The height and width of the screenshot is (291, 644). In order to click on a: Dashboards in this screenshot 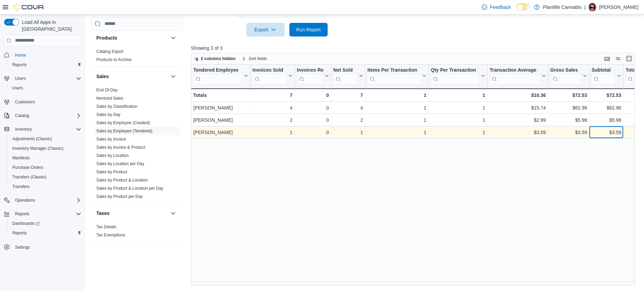, I will do `click(45, 224)`.